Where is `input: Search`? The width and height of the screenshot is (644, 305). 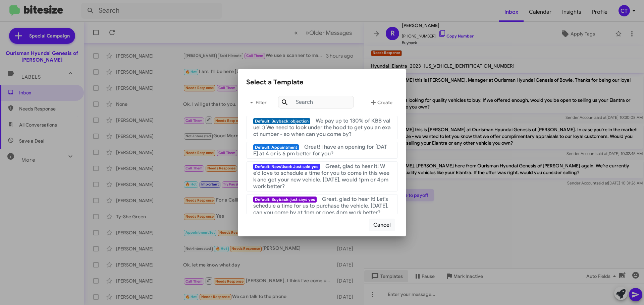
input: Search is located at coordinates (316, 102).